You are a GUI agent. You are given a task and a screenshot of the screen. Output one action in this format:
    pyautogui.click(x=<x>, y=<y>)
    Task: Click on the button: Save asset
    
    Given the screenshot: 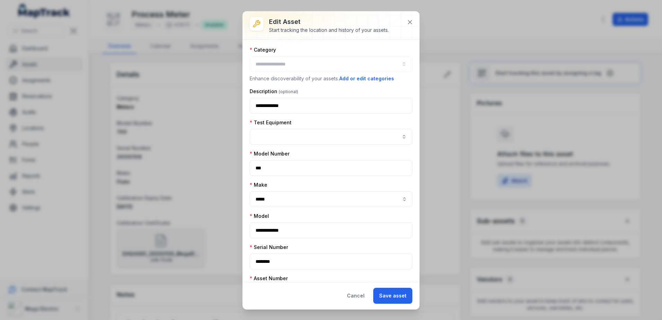 What is the action you would take?
    pyautogui.click(x=393, y=296)
    